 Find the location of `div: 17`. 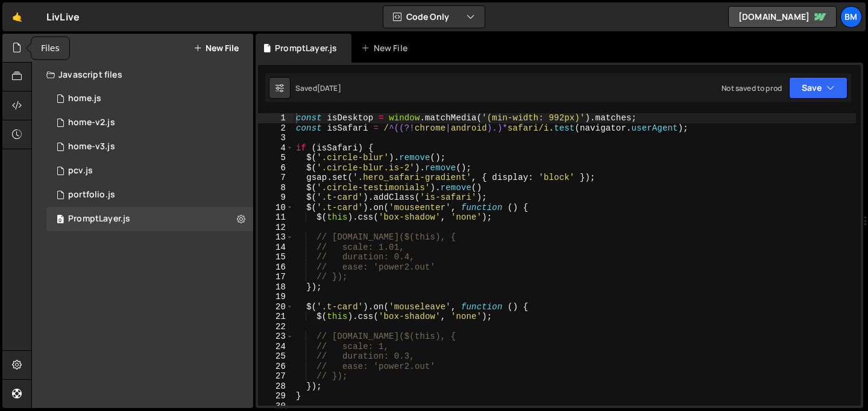

div: 17 is located at coordinates (275, 277).